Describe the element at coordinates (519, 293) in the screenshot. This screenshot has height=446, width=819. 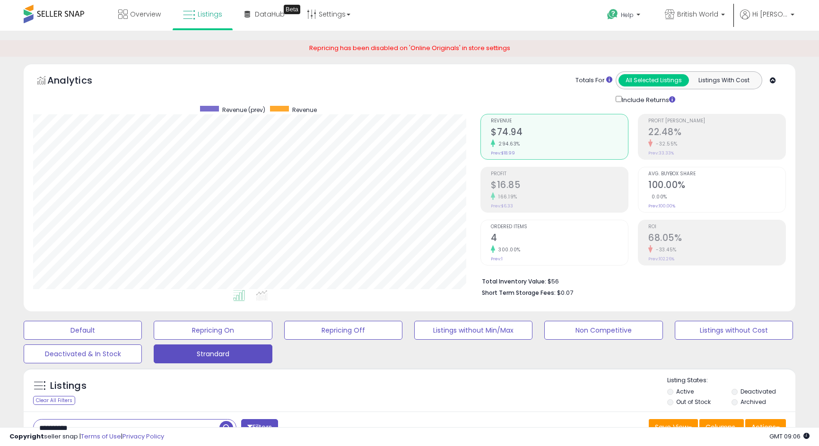
I see `b: Short Term Storage Fees:` at that location.